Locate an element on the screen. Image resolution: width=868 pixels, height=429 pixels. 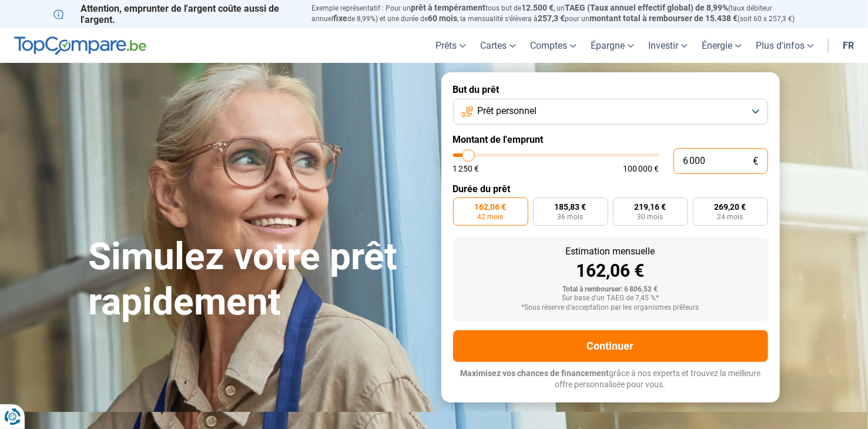
span: fixe is located at coordinates (341, 18).